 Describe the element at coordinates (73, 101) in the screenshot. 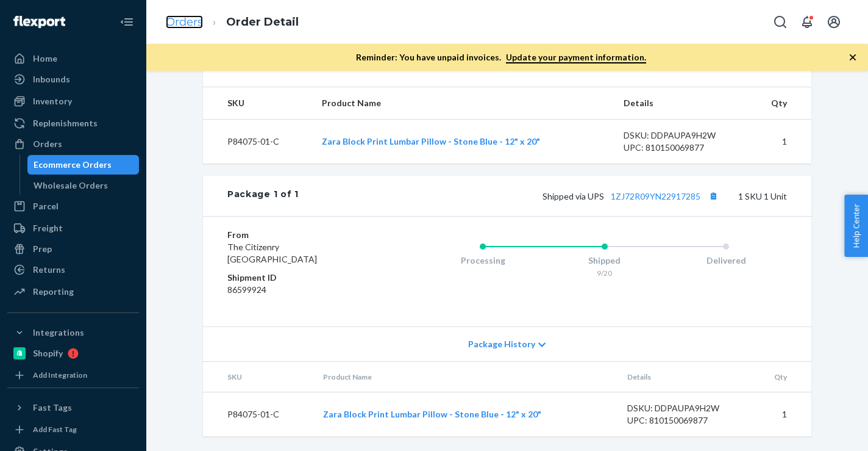

I see `a: Inventory` at that location.